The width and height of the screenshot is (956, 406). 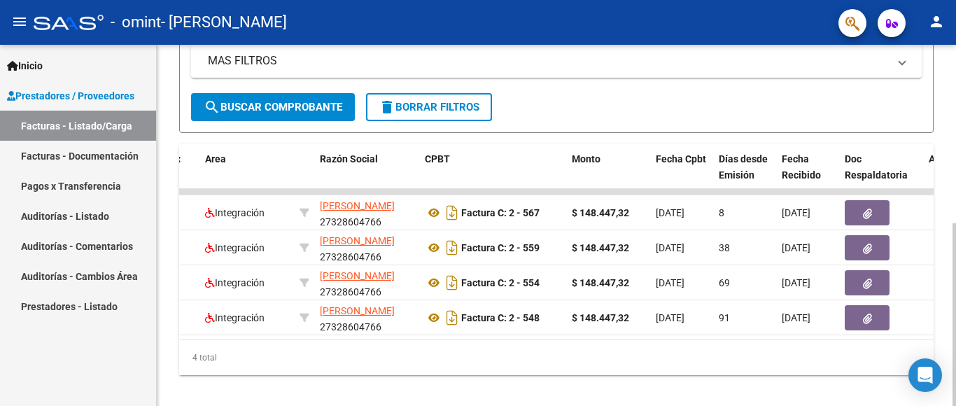 What do you see at coordinates (349, 159) in the screenshot?
I see `span: Razón Social` at bounding box center [349, 159].